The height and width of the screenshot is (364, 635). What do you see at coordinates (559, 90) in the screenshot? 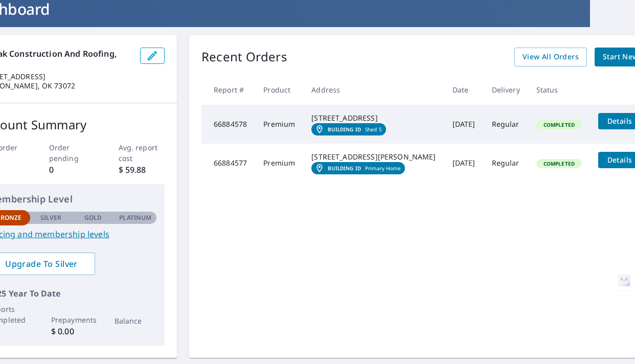
I see `th: Status` at bounding box center [559, 90].